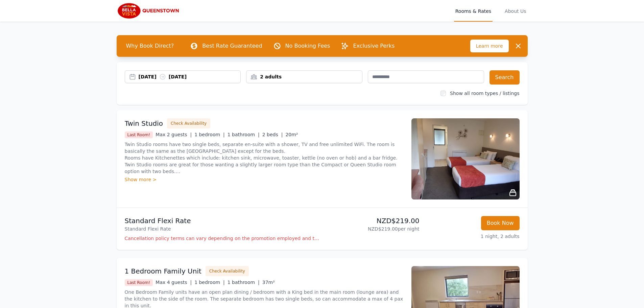  What do you see at coordinates (490, 46) in the screenshot?
I see `span: Learn more` at bounding box center [490, 46].